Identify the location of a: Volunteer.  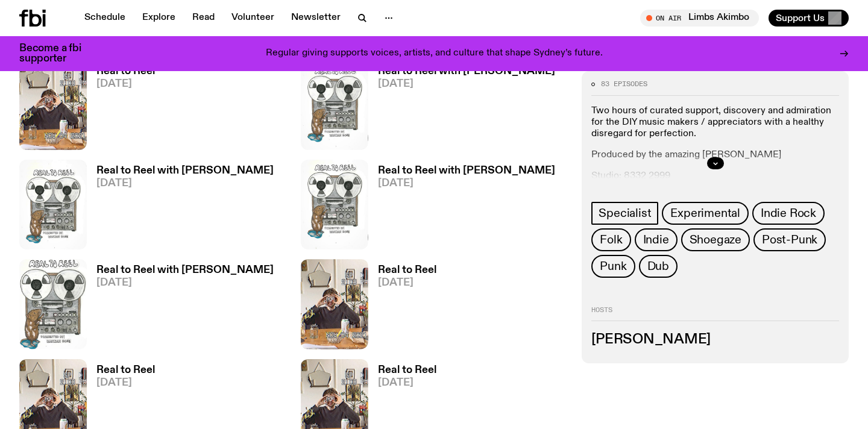
(252, 18).